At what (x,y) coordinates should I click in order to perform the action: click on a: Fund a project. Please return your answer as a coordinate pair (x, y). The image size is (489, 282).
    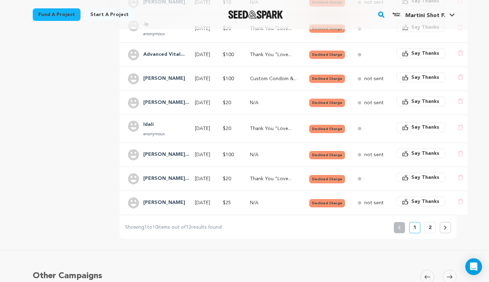
    Looking at the image, I should click on (57, 15).